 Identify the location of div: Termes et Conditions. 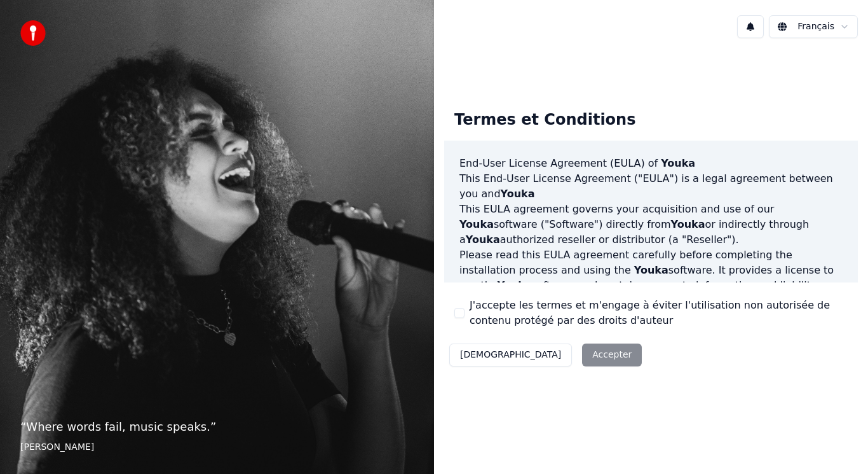
(544, 120).